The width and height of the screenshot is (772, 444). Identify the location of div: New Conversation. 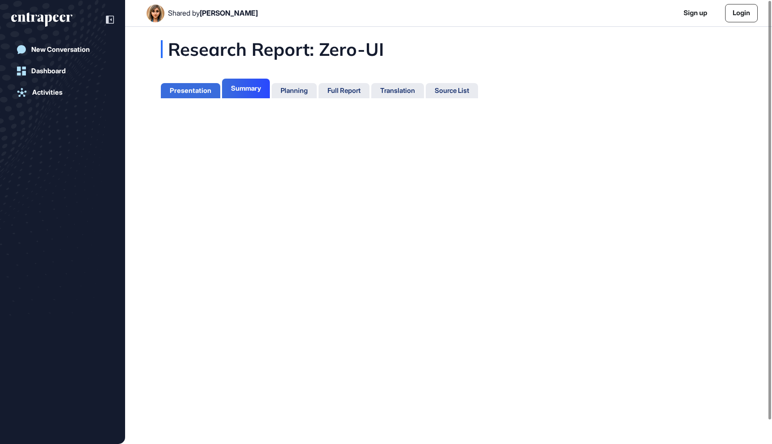
(60, 50).